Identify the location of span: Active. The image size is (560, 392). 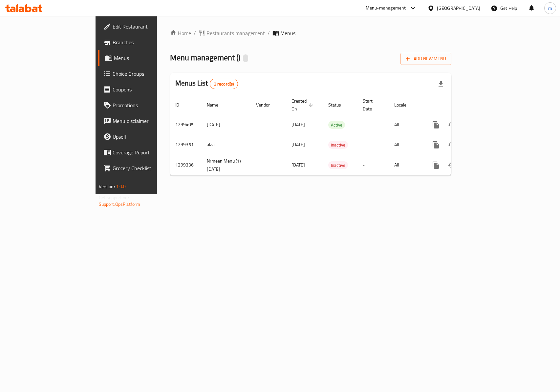
(337, 125).